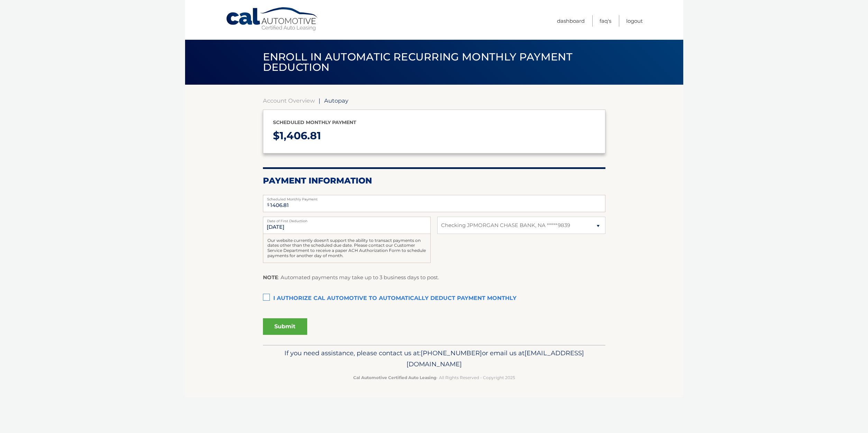 Image resolution: width=868 pixels, height=433 pixels. What do you see at coordinates (351, 277) in the screenshot?
I see `p: : Automated payments may take up to 3 business days to post.` at bounding box center [351, 277].